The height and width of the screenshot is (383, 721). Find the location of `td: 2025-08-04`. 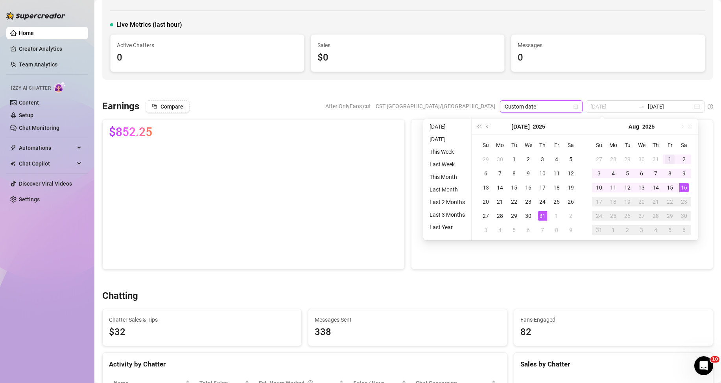

td: 2025-08-04 is located at coordinates (500, 230).